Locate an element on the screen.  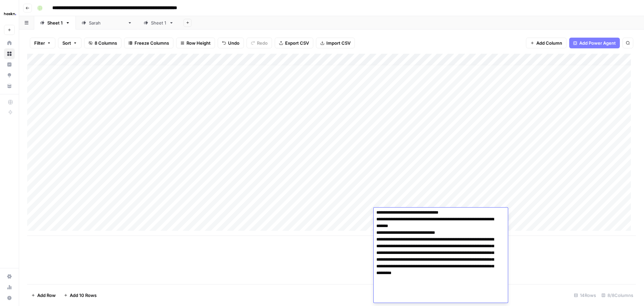
a: Home is located at coordinates (9, 43).